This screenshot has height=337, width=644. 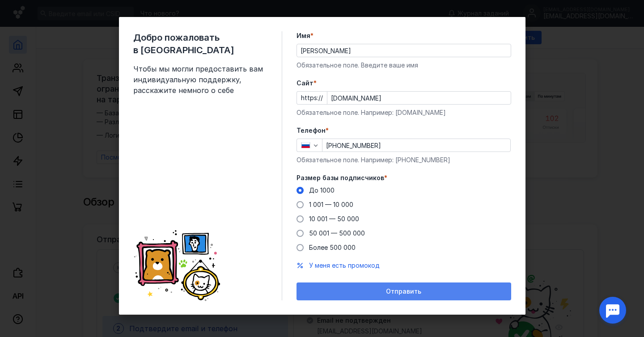 What do you see at coordinates (305, 83) in the screenshot?
I see `span: Cайт` at bounding box center [305, 83].